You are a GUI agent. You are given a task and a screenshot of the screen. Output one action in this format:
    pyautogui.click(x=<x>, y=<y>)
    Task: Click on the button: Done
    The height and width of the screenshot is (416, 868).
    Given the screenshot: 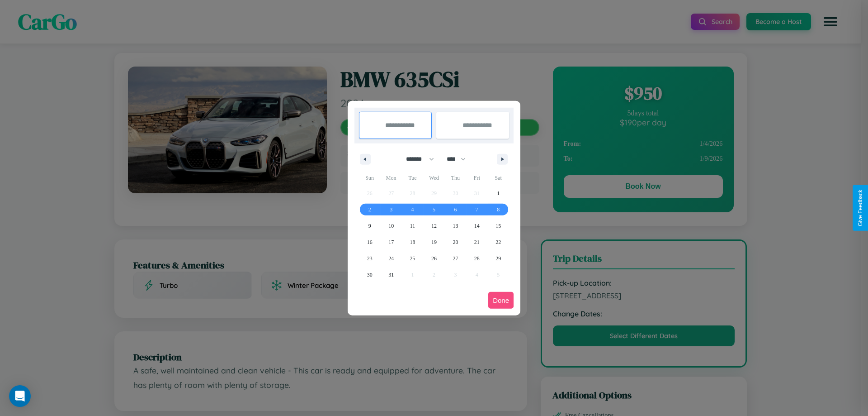 What is the action you would take?
    pyautogui.click(x=501, y=300)
    